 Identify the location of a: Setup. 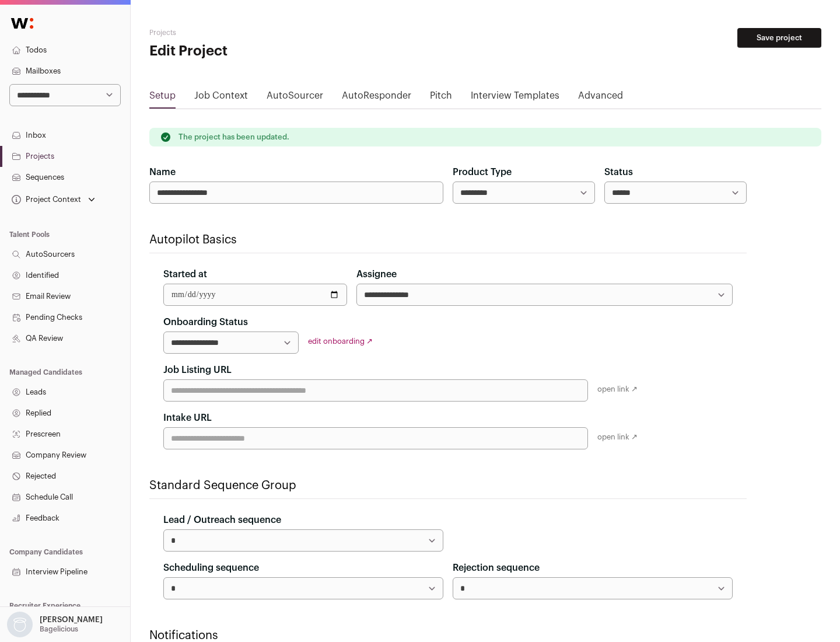
(163, 98).